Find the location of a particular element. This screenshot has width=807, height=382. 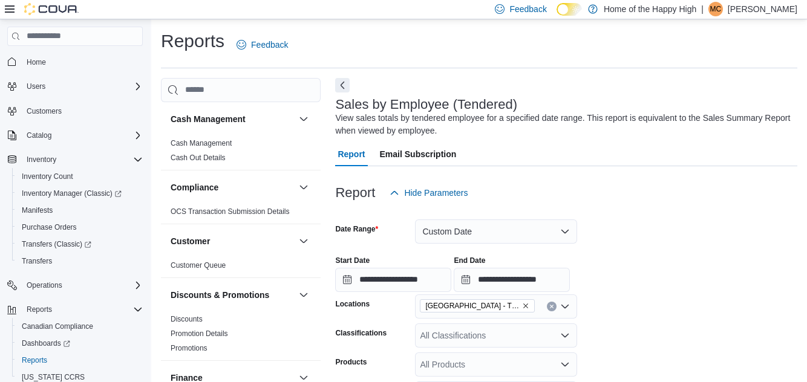

button: Hide Parameters is located at coordinates (428, 193).